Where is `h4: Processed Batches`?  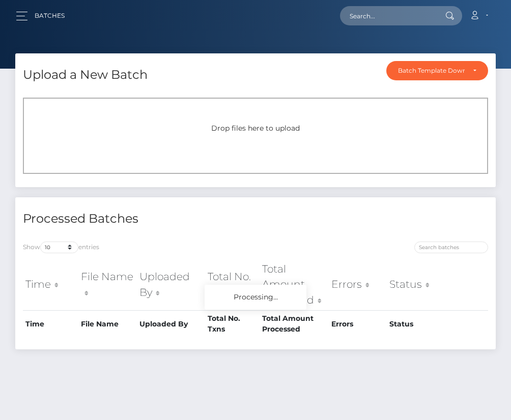 h4: Processed Batches is located at coordinates (136, 219).